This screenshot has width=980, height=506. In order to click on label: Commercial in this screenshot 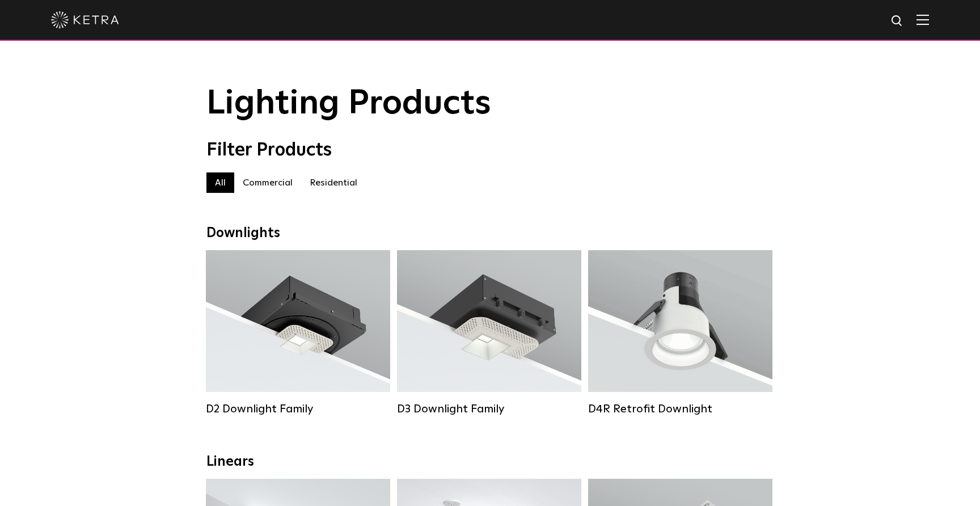, I will do `click(267, 183)`.